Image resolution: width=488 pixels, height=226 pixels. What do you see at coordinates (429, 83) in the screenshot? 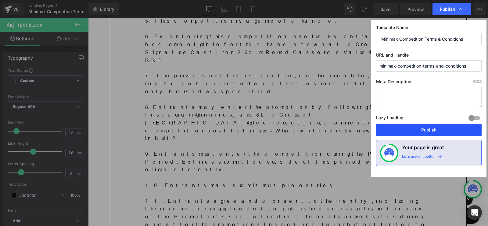
I see `label: Meta Description` at bounding box center [429, 83].